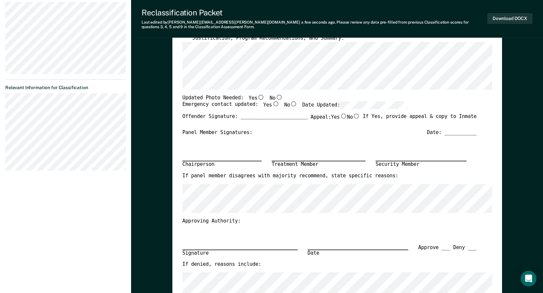 This screenshot has height=293, width=543. Describe the element at coordinates (217, 133) in the screenshot. I see `div: Panel Member Signatures:` at that location.